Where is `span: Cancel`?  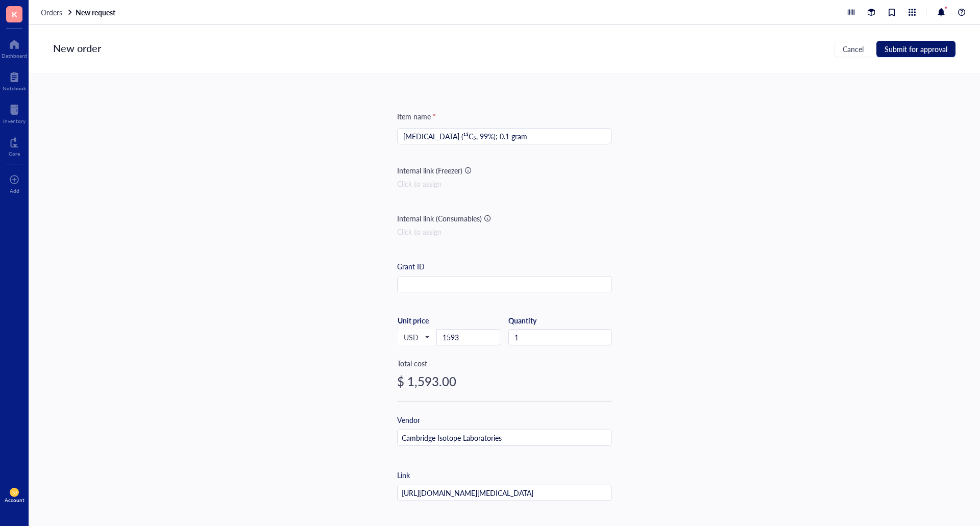
span: Cancel is located at coordinates (853, 49).